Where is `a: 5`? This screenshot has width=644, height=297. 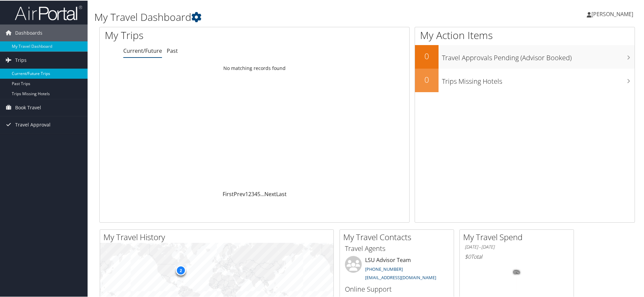 a: 5 is located at coordinates (259, 194).